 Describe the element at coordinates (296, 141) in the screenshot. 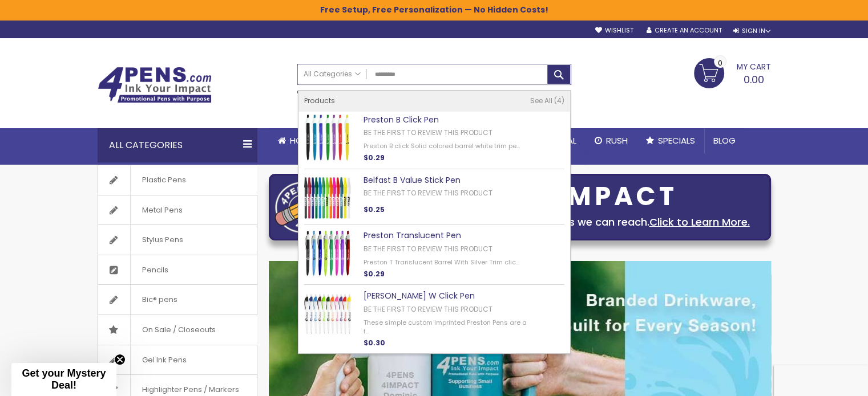

I see `a: Home` at that location.